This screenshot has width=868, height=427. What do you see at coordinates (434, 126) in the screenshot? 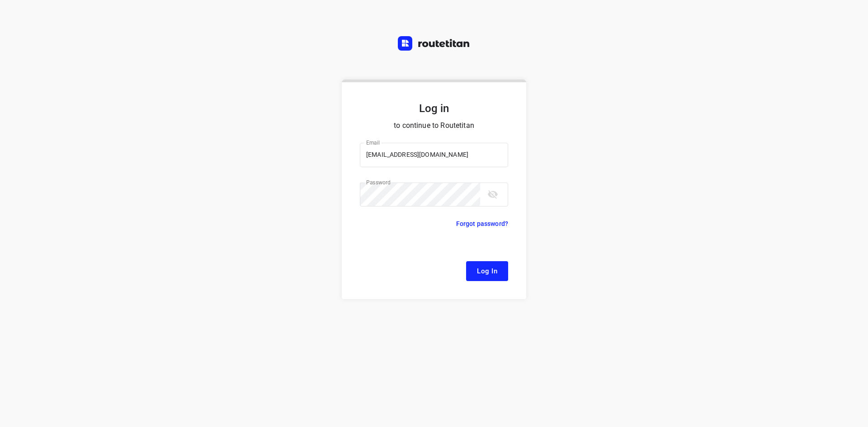
I see `p: to continue to Routetitan` at bounding box center [434, 126].